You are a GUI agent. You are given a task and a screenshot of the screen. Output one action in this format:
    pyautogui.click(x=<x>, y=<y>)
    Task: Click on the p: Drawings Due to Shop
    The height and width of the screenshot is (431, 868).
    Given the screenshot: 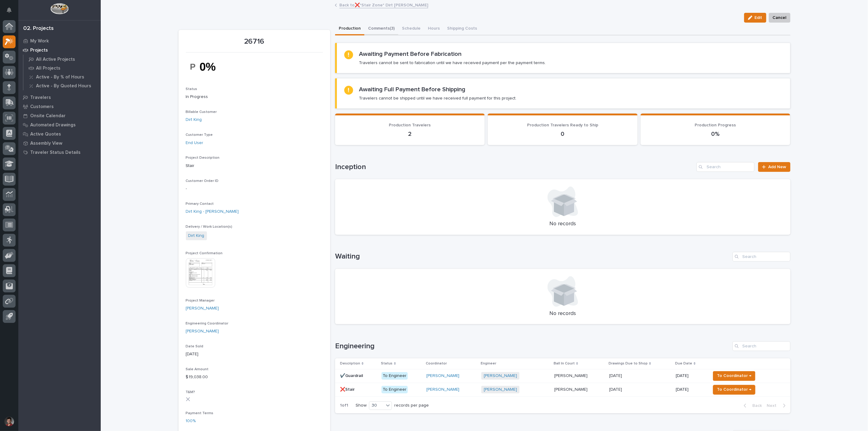 What is the action you would take?
    pyautogui.click(x=628, y=364)
    